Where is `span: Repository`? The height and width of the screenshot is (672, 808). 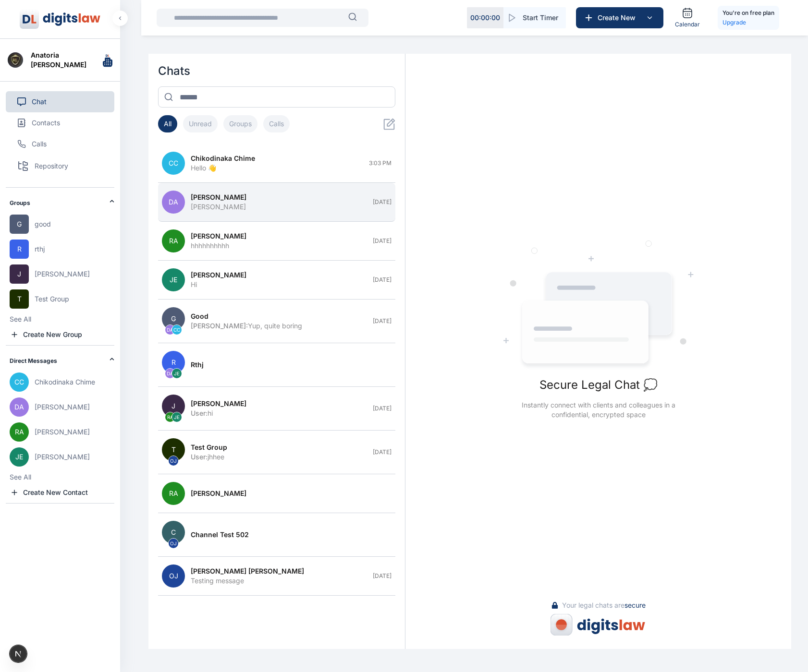 span: Repository is located at coordinates (52, 166).